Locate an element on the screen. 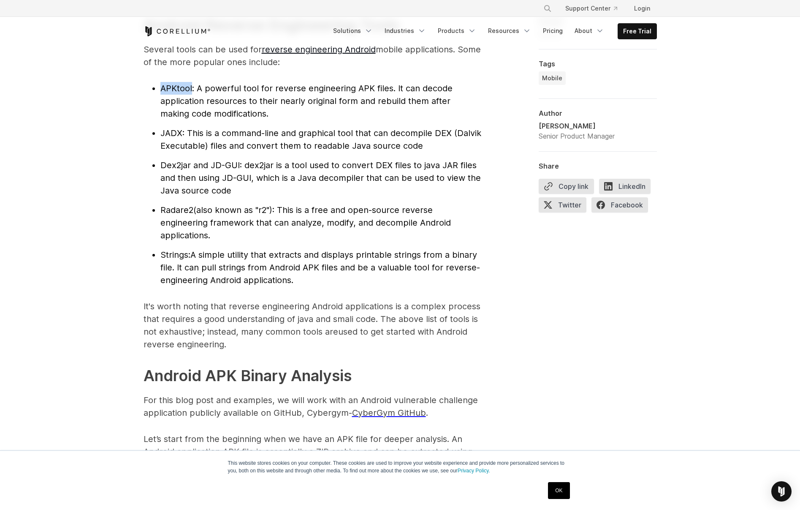  button: Copy link is located at coordinates (566, 186).